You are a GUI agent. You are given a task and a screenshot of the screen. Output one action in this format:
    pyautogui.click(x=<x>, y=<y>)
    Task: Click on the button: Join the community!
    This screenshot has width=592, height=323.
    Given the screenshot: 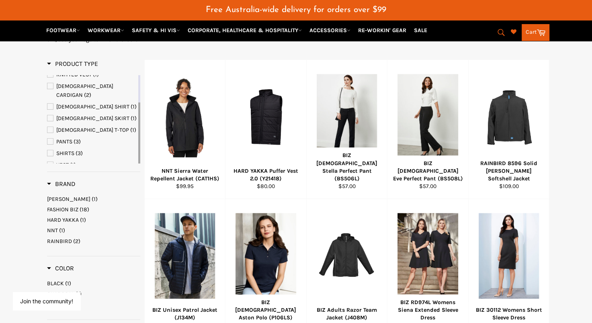 What is the action you would take?
    pyautogui.click(x=47, y=301)
    